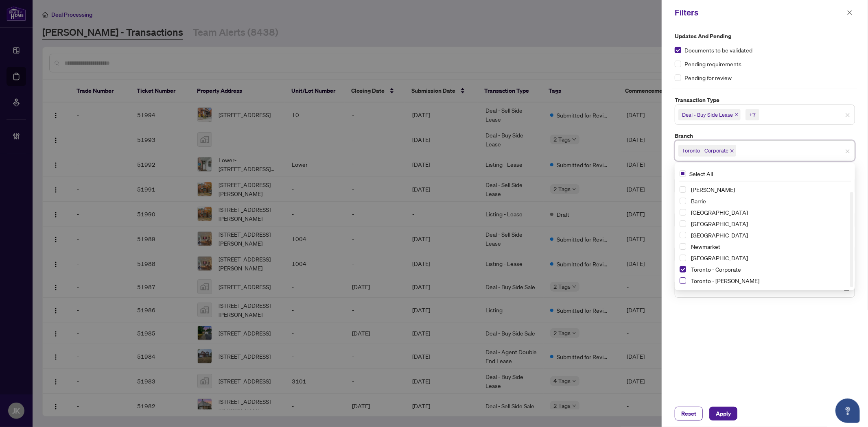  I want to click on span: Select Toronto - Corporate, so click(683, 269).